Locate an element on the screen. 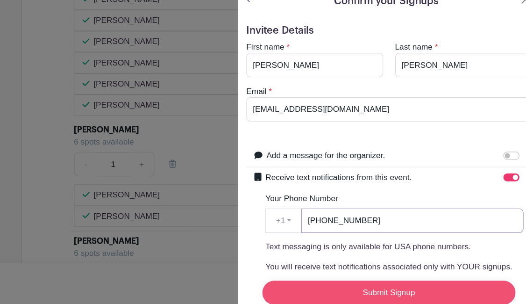 The width and height of the screenshot is (526, 304). button: +1 is located at coordinates (288, 218).